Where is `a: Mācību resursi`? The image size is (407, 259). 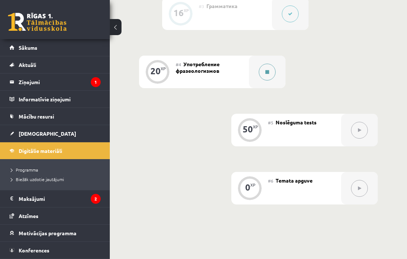
a: Mācību resursi is located at coordinates (55, 116).